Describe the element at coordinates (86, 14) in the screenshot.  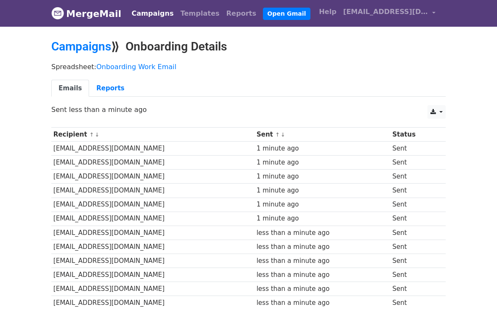
I see `a: MergeMail` at that location.